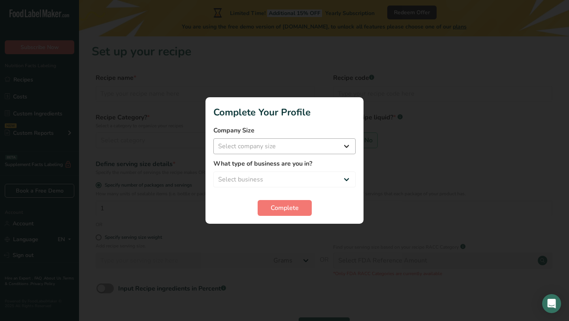 The width and height of the screenshot is (569, 321). Describe the element at coordinates (284, 112) in the screenshot. I see `h1: Complete Your Profile` at that location.